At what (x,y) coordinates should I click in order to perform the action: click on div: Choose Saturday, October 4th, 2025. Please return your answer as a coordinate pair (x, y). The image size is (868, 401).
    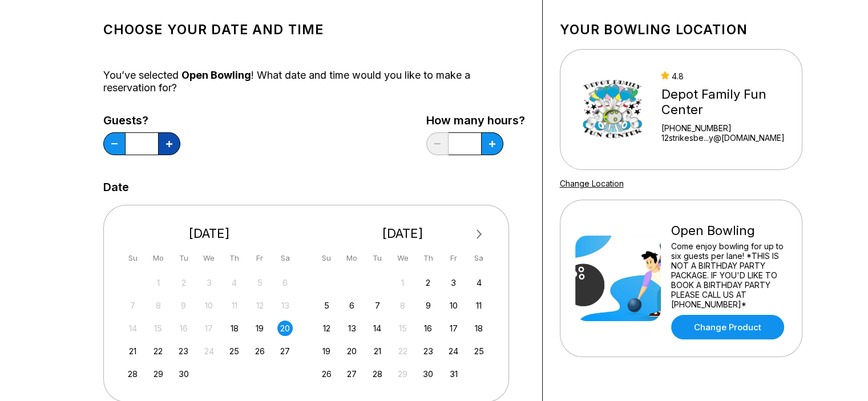
    Looking at the image, I should click on (479, 282).